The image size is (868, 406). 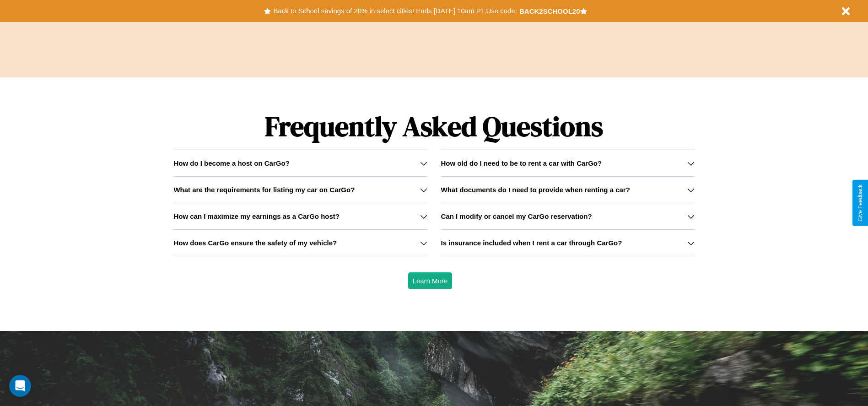 What do you see at coordinates (535, 189) in the screenshot?
I see `h3: What documents do I need to provide when renting a car?` at bounding box center [535, 189].